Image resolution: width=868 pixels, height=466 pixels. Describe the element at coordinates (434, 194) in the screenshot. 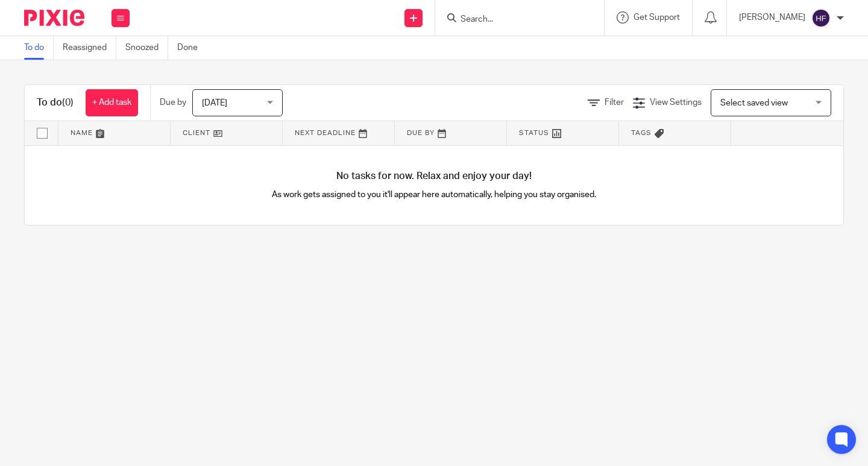

I see `p: As work gets assigned to you it'll appear here automatically, helping you stay organised.` at that location.